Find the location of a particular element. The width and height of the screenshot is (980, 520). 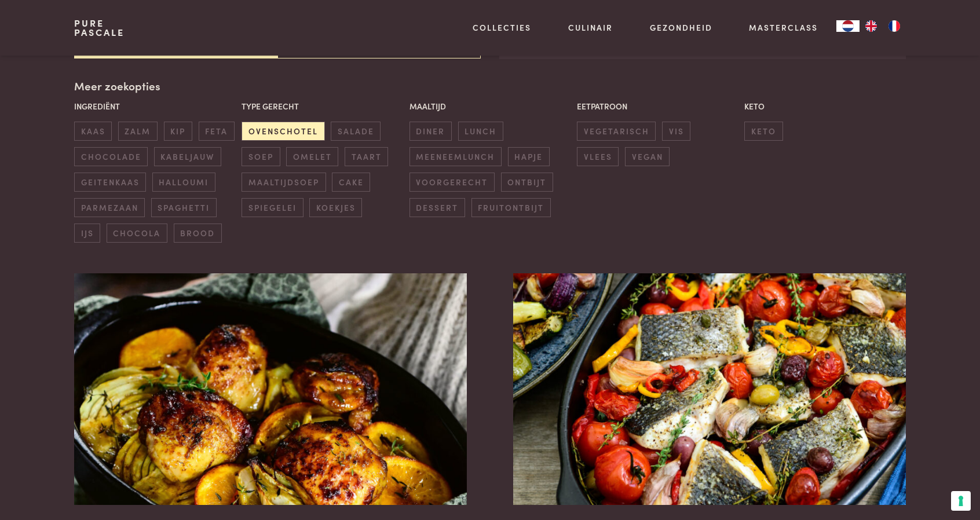

p: Ingrediënt is located at coordinates (155, 106).